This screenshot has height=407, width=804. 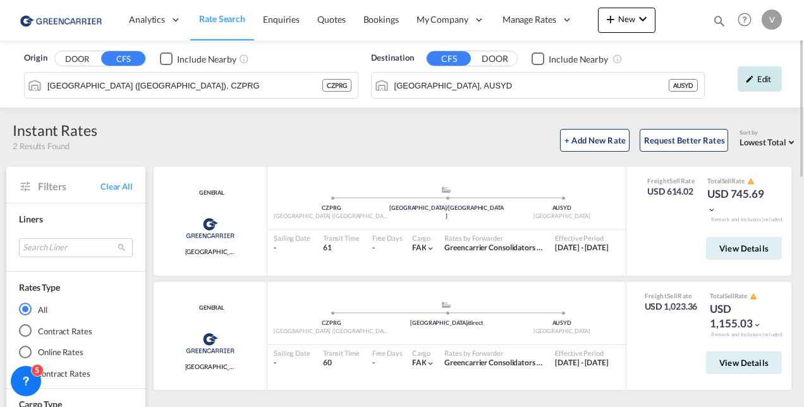 I want to click on button: Request Better Rates, so click(x=684, y=140).